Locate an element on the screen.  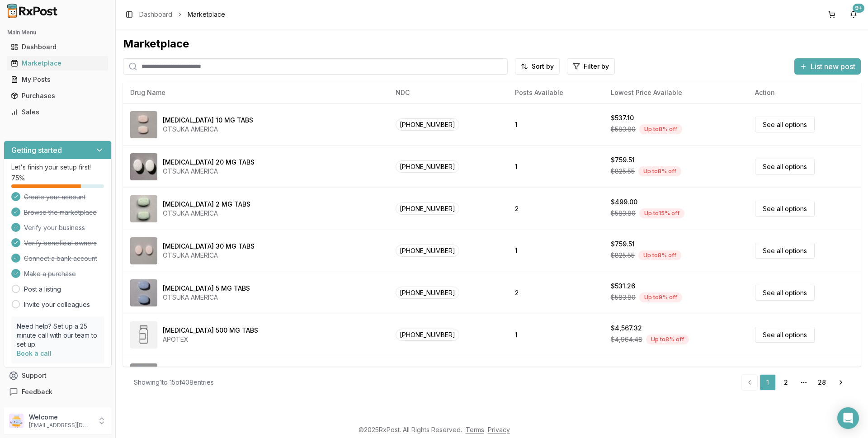
a: 28 is located at coordinates (822, 382).